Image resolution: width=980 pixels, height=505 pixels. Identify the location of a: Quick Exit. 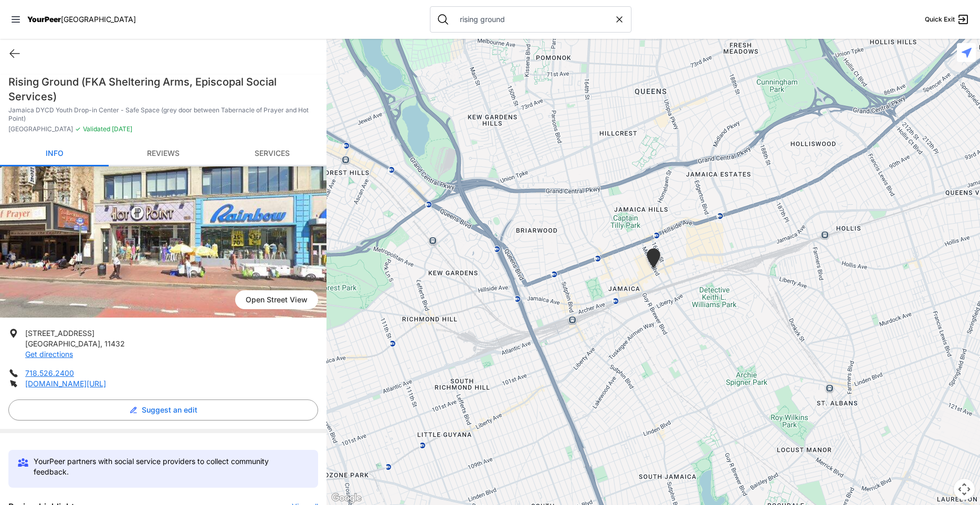
(947, 20).